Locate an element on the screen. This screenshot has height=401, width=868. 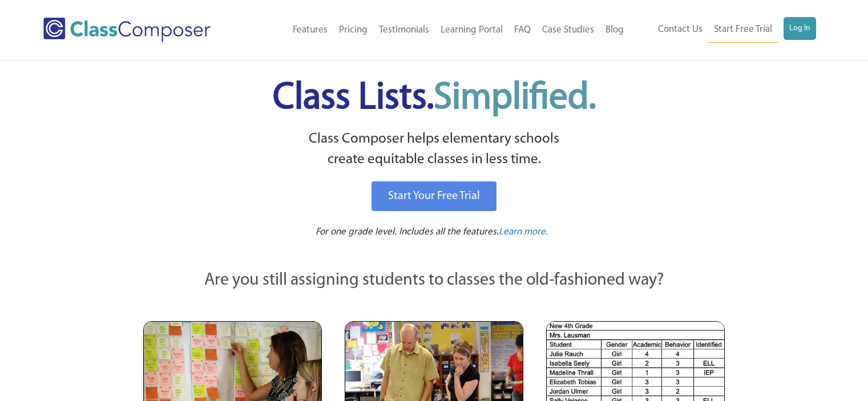
a: Contact Us is located at coordinates (681, 30).